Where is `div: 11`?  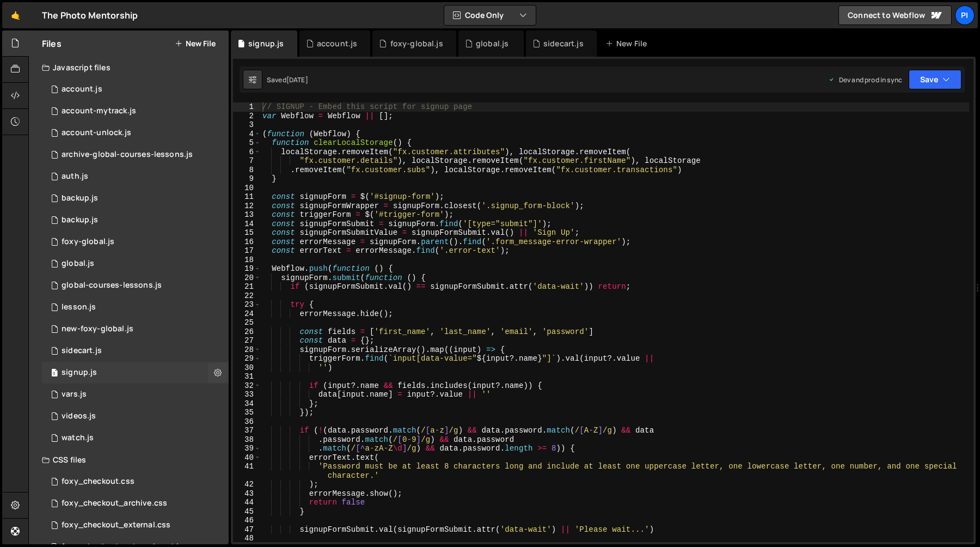
div: 11 is located at coordinates (246, 197).